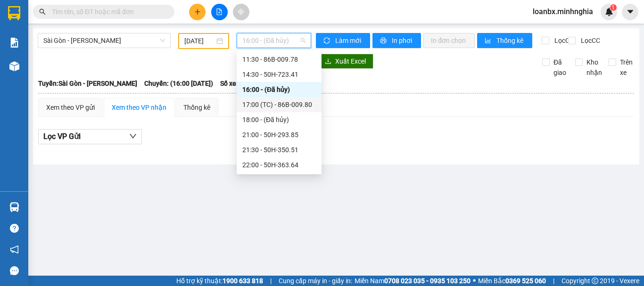 This screenshot has width=644, height=286. Describe the element at coordinates (449, 40) in the screenshot. I see `button: In đơn chọn` at that location.